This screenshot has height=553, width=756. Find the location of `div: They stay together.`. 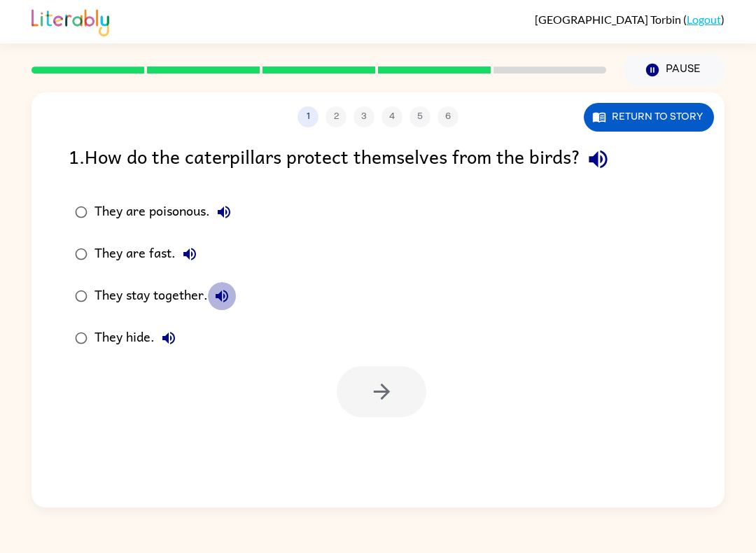

div: They stay together. is located at coordinates (165, 296).